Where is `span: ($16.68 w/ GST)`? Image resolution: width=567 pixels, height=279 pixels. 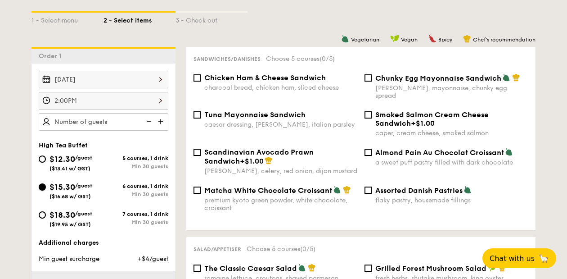 span: ($16.68 w/ GST) is located at coordinates (70, 196).